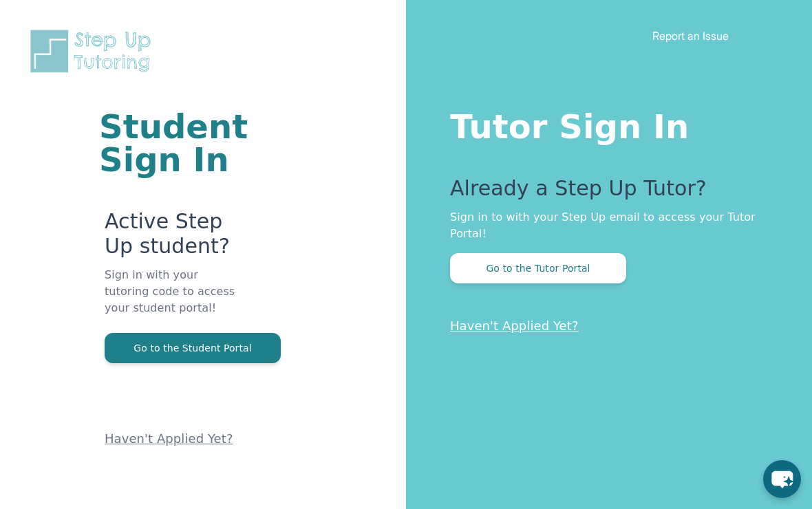 This screenshot has height=509, width=812. I want to click on p: Sign in to with your Step Up email to access your Tutor Portal!, so click(604, 226).